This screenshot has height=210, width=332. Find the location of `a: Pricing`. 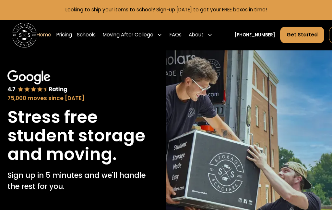

a: Pricing is located at coordinates (64, 35).